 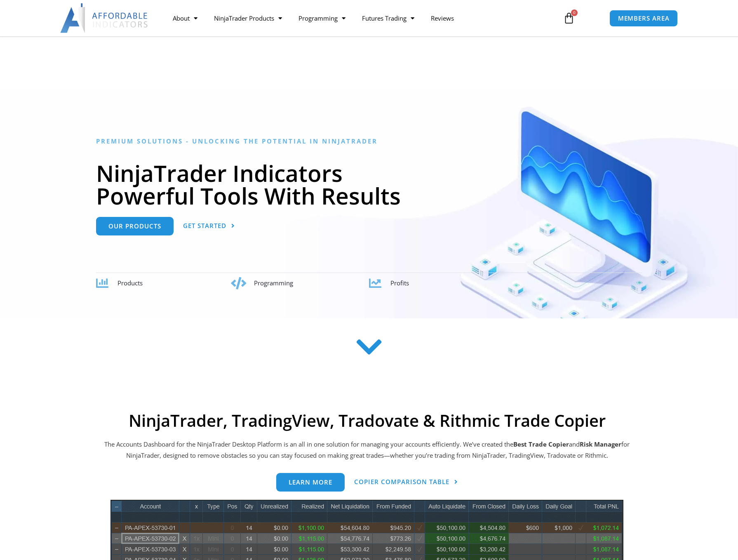 What do you see at coordinates (311, 482) in the screenshot?
I see `a: Learn more` at bounding box center [311, 482].